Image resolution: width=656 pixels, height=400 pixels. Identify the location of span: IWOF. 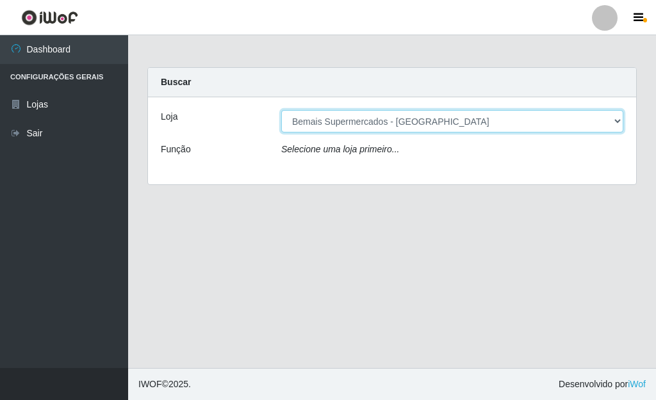
(150, 384).